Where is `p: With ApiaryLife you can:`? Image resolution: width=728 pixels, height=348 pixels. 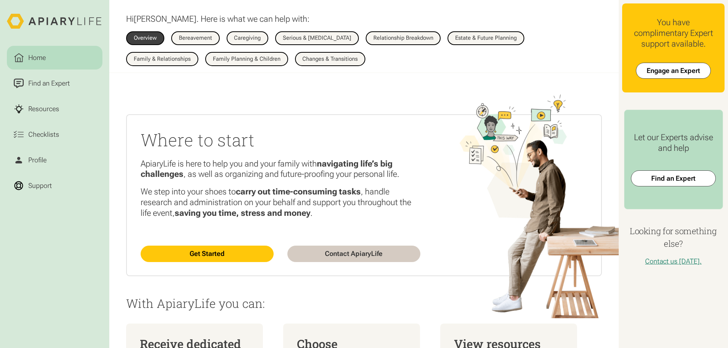 p: With ApiaryLife you can: is located at coordinates (364, 303).